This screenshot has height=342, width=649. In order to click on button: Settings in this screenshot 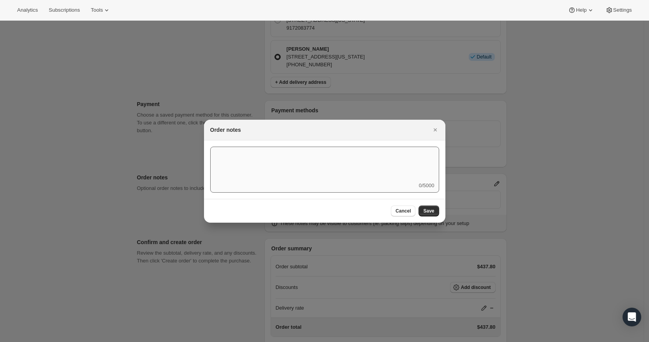, I will do `click(619, 10)`.